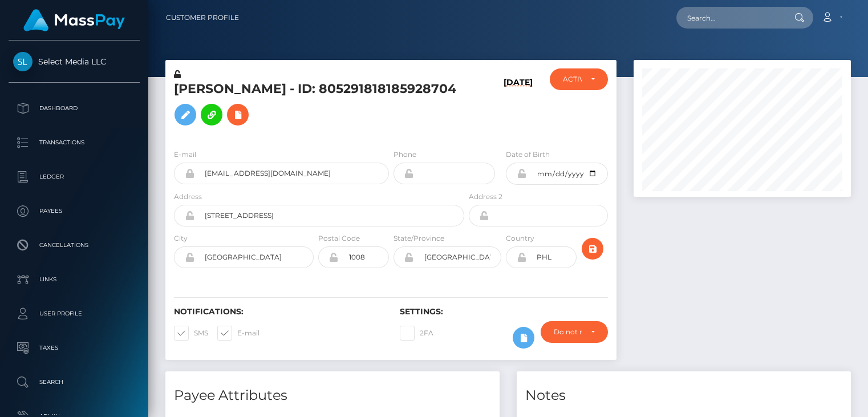  What do you see at coordinates (74, 348) in the screenshot?
I see `p: Taxes` at bounding box center [74, 348].